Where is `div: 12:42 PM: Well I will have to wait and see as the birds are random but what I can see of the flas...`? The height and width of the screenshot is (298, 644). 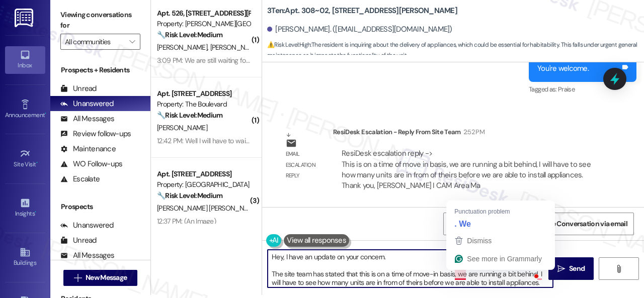 div: 12:42 PM: Well I will have to wait and see as the birds are random but what I can see of the flas... is located at coordinates (342, 141).